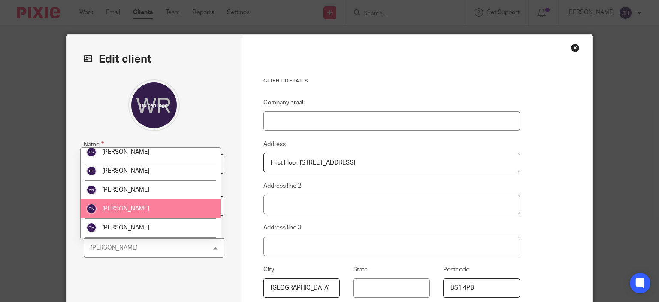 Image resolution: width=659 pixels, height=302 pixels. What do you see at coordinates (282, 186) in the screenshot?
I see `label: Address line 2` at bounding box center [282, 186].